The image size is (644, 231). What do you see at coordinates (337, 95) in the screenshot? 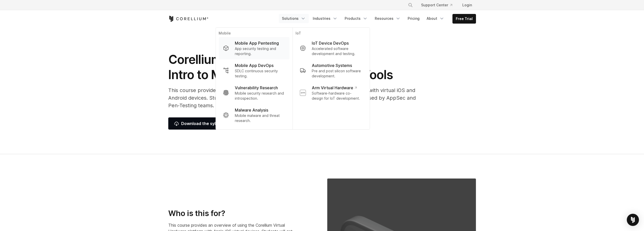
I see `p: Software-hardware co-design for IoT development.` at bounding box center [337, 95].